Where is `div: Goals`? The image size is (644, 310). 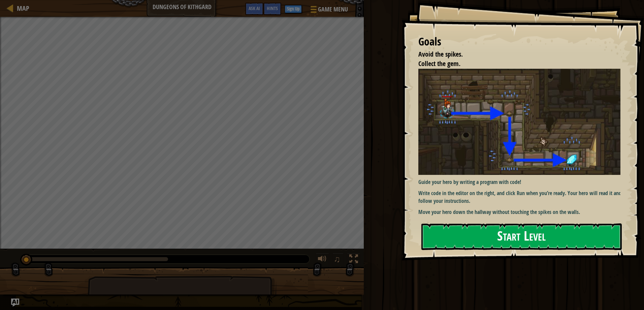 div: Goals is located at coordinates (519, 42).